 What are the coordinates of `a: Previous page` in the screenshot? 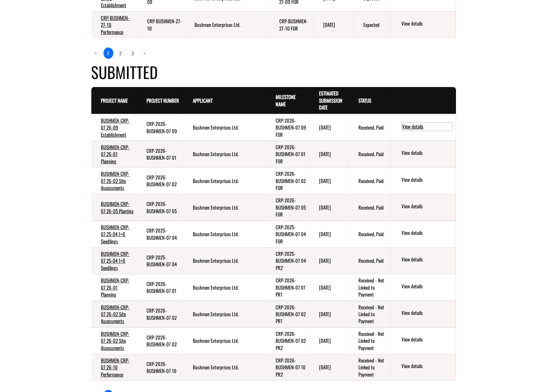 It's located at (96, 53).